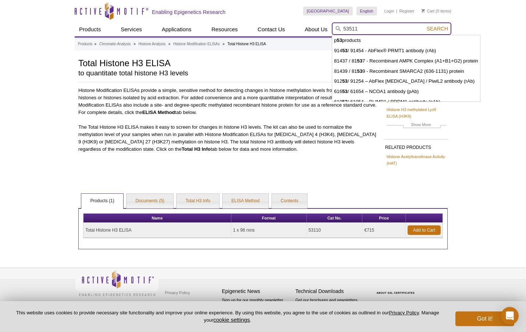 This screenshot has width=526, height=332. Describe the element at coordinates (384, 230) in the screenshot. I see `td: €715` at that location.